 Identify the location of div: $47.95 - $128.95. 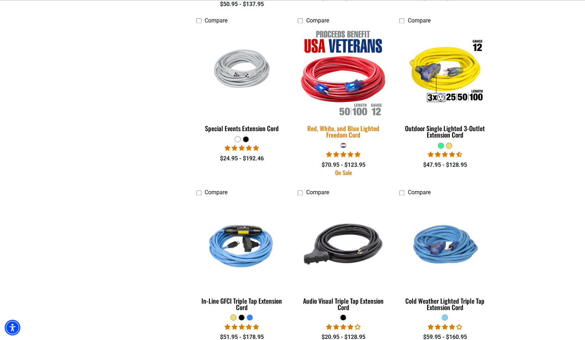
(444, 165).